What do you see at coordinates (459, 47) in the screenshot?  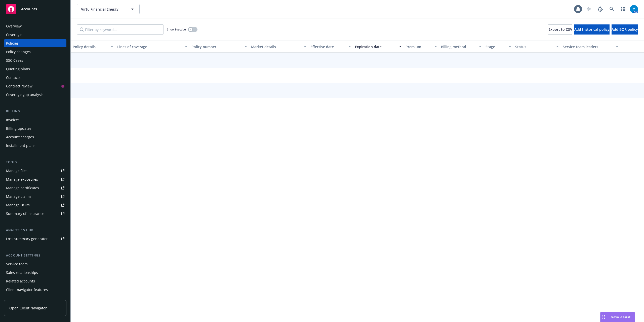 I see `div: Billing method` at bounding box center [459, 47].